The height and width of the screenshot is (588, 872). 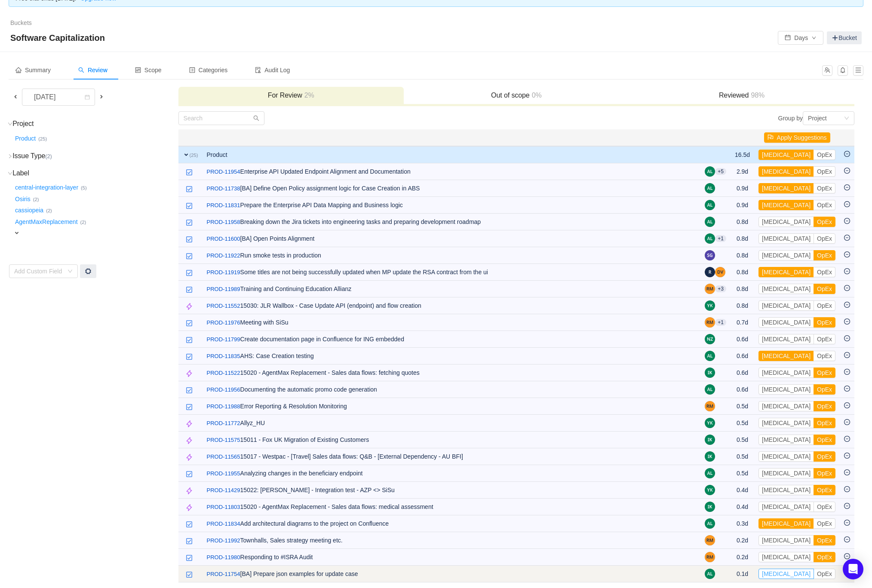 I want to click on td: 15011 - Fox UK Migration of Existing Customers, so click(x=452, y=440).